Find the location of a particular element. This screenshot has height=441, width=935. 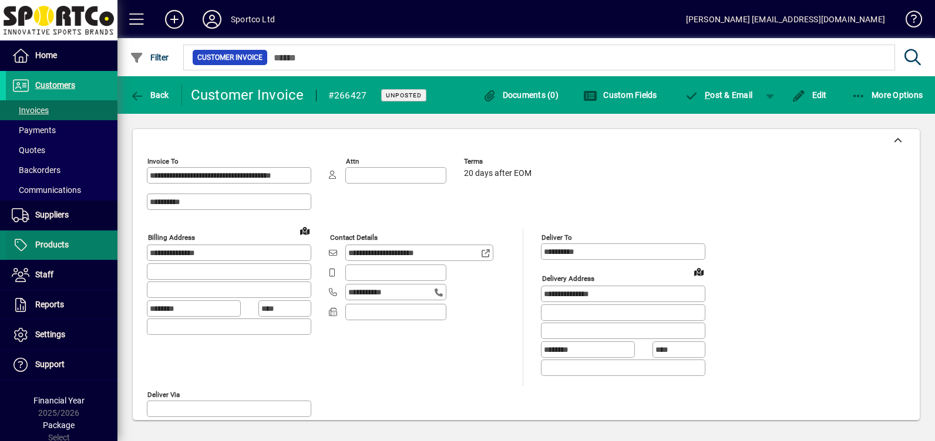

a: Invoices is located at coordinates (62, 110).